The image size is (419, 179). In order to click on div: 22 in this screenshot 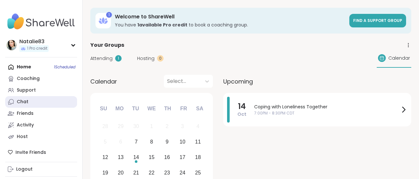, I will do `click(152, 173)`.